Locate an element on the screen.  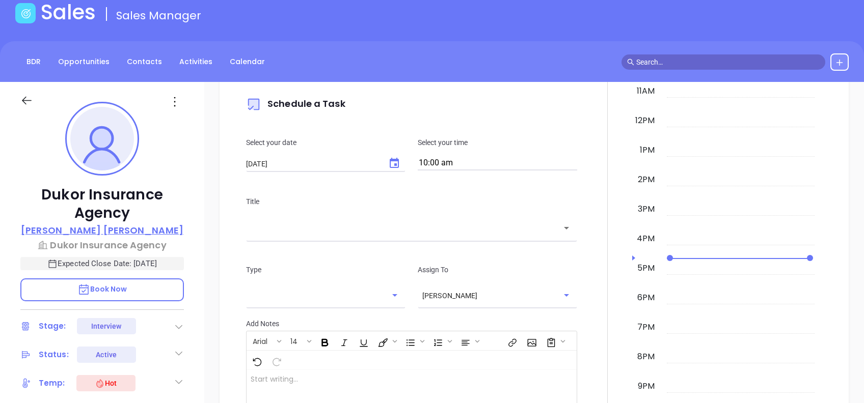
p: Select your time is located at coordinates (497, 143).